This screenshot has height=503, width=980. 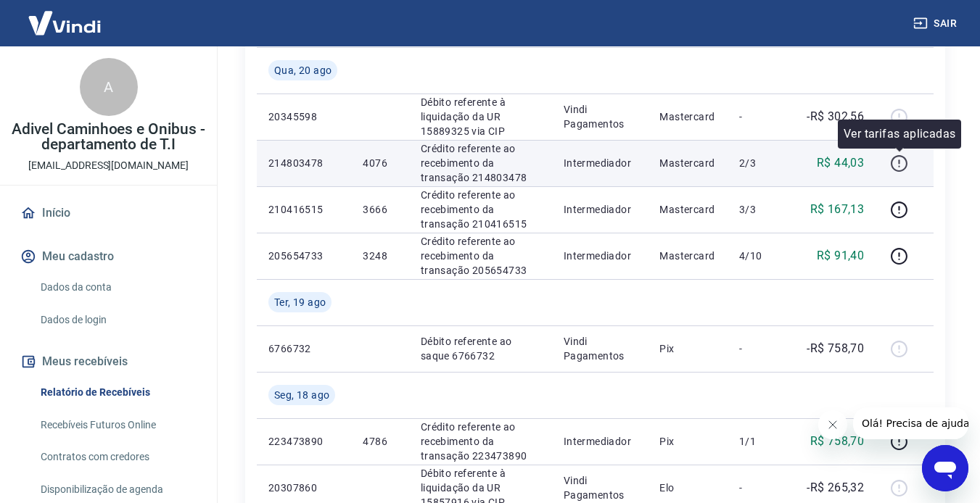 I want to click on span: Seg, 18 ago, so click(x=302, y=395).